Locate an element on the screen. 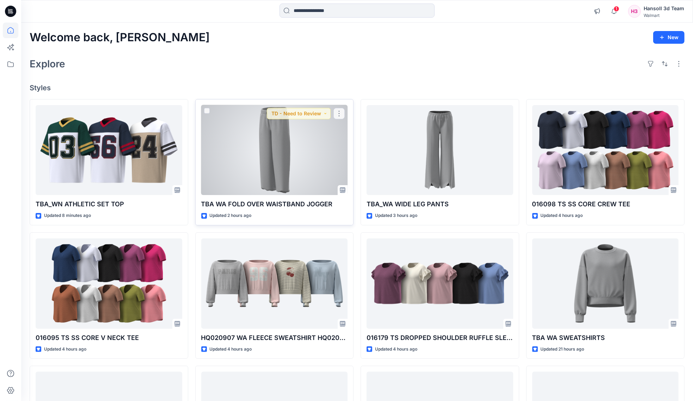 This screenshot has height=401, width=693. a: 016098 TS SS CORE CREW TEE is located at coordinates (605, 150).